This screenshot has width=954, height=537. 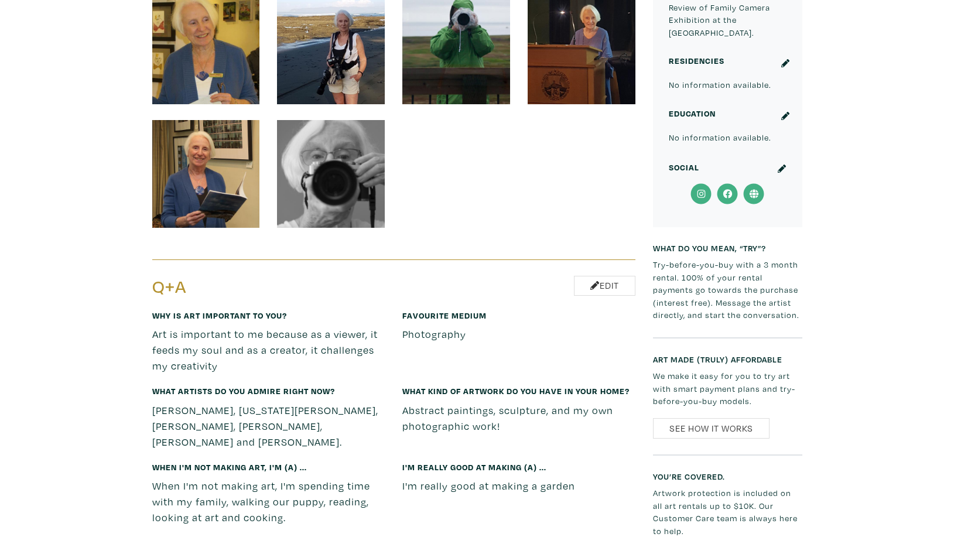 I want to click on a: Edit, so click(x=604, y=286).